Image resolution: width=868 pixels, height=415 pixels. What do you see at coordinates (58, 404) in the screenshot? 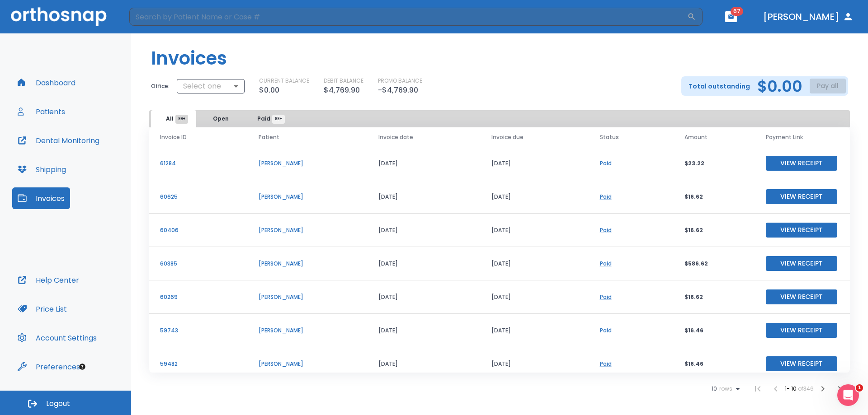
I see `span: Logout` at bounding box center [58, 404].